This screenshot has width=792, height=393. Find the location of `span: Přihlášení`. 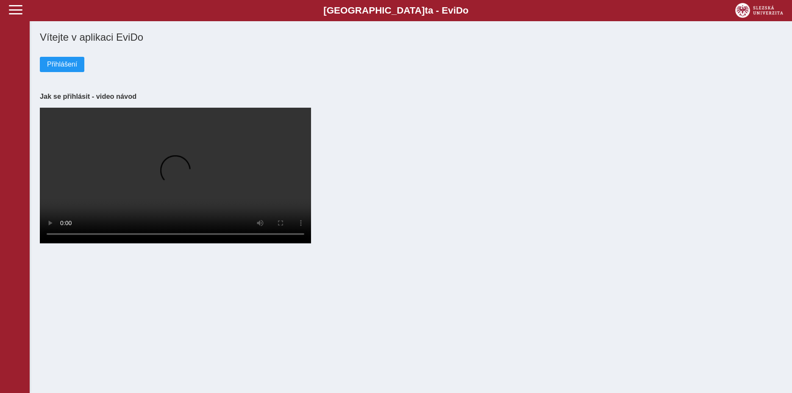

span: Přihlášení is located at coordinates (62, 64).